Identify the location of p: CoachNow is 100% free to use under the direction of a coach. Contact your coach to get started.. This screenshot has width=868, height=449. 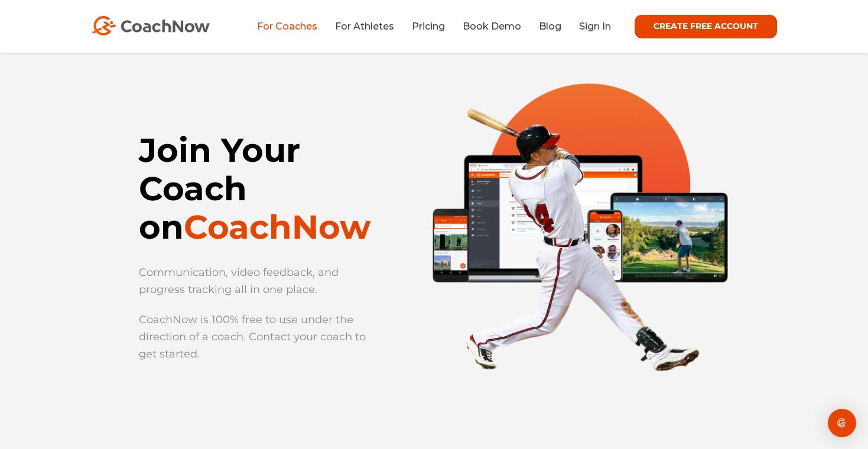
(258, 337).